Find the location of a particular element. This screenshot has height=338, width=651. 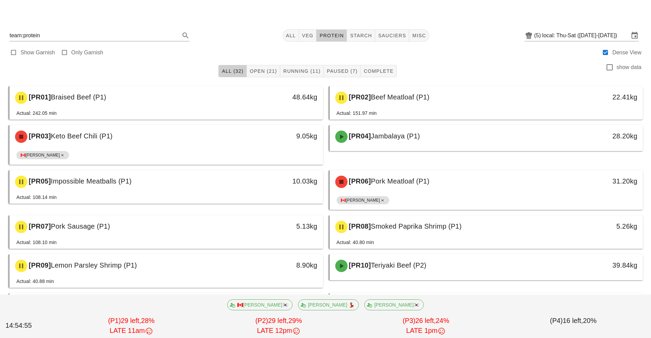

span: Paused (7) is located at coordinates (342, 71).